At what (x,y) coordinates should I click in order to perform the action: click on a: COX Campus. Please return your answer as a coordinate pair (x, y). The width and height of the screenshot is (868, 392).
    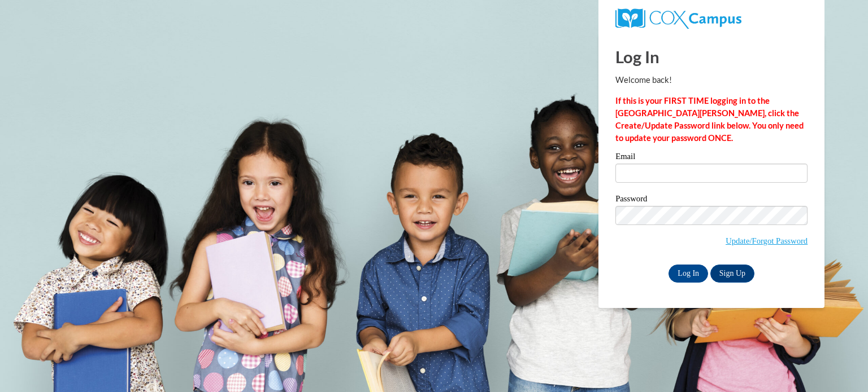
    Looking at the image, I should click on (678, 17).